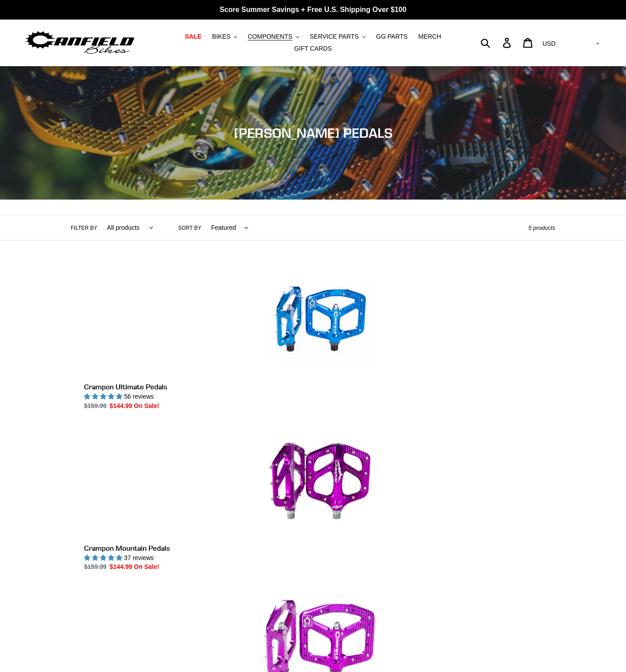  What do you see at coordinates (273, 36) in the screenshot?
I see `button: COMPONENTS` at bounding box center [273, 36].